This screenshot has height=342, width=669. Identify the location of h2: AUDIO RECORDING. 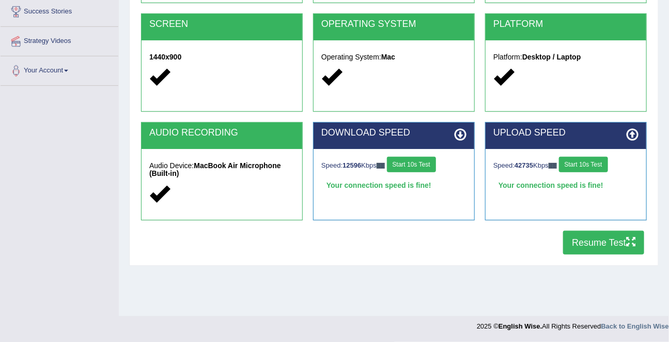
(222, 133).